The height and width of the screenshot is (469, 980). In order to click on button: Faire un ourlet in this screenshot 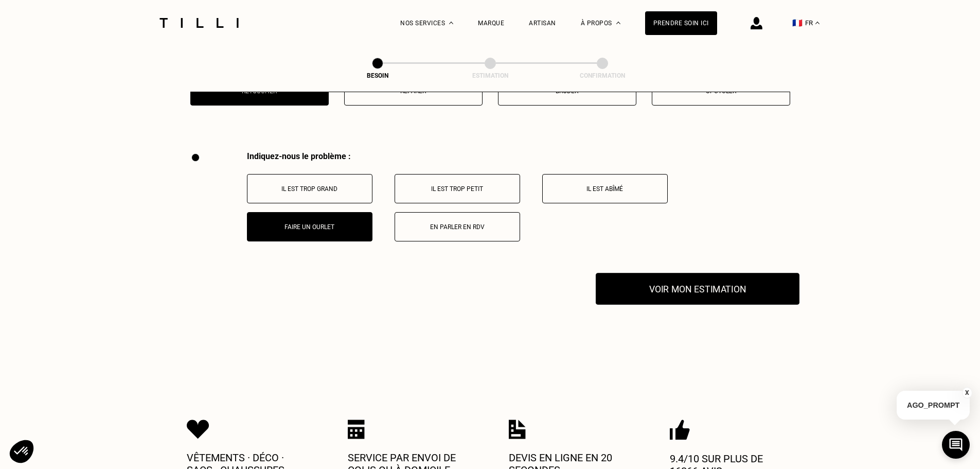, I will do `click(310, 227)`.